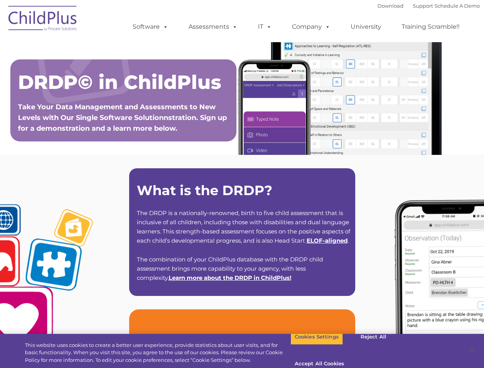 This screenshot has height=368, width=484. What do you see at coordinates (157, 353) in the screenshot?
I see `div: This website uses cookies to create a better user experience, provide statistics about user visit...` at bounding box center [157, 353].